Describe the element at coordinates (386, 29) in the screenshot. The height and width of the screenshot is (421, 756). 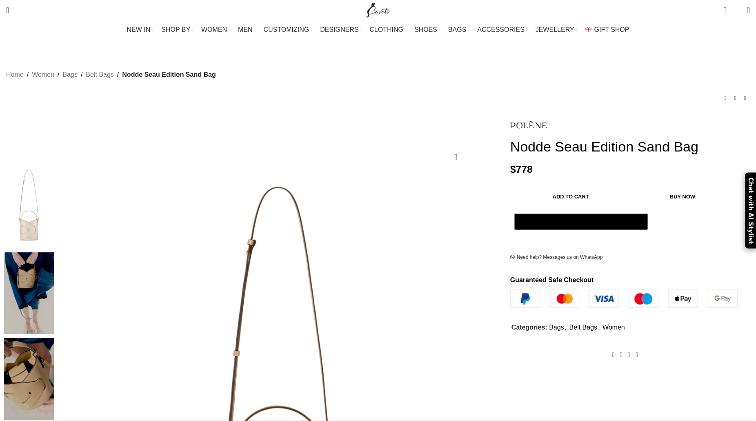
I see `span: CLOTHING` at that location.